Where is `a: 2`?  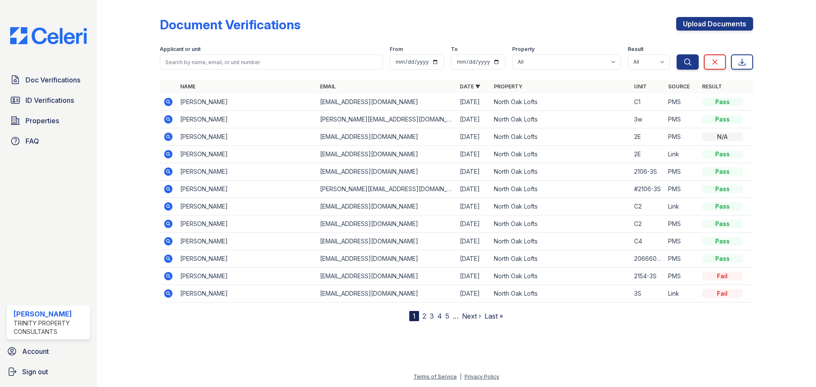
a: 2 is located at coordinates (424, 316).